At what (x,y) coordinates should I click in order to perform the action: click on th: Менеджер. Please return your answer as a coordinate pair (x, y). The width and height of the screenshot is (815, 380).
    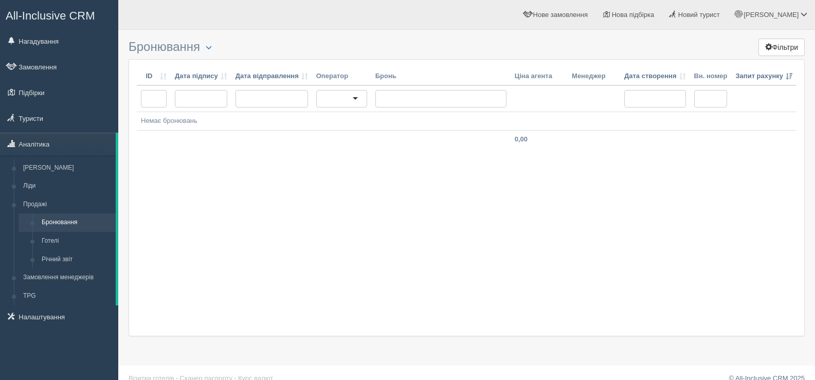
    Looking at the image, I should click on (594, 77).